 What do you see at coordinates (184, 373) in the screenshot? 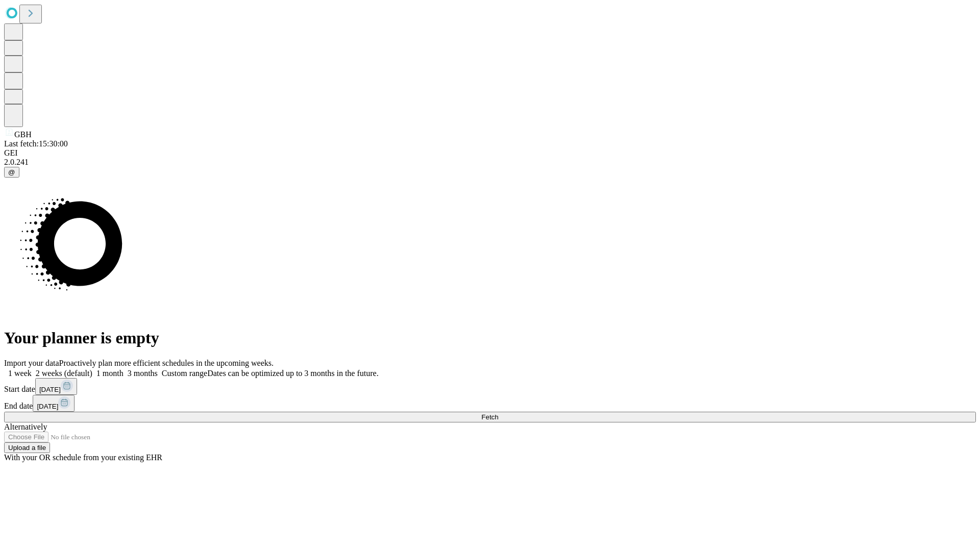
I see `span: Custom range` at bounding box center [184, 373].